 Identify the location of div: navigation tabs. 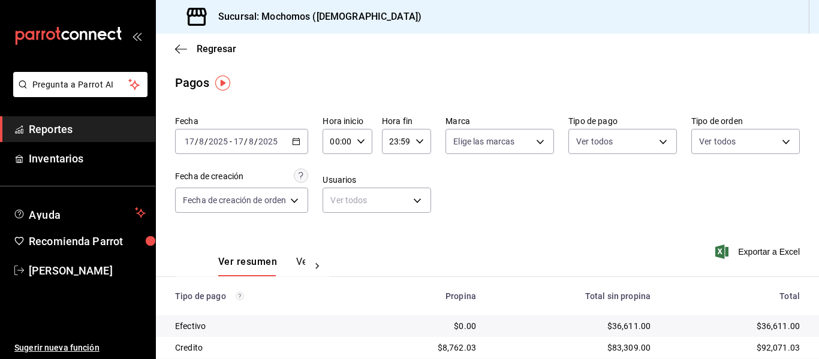
(261, 266).